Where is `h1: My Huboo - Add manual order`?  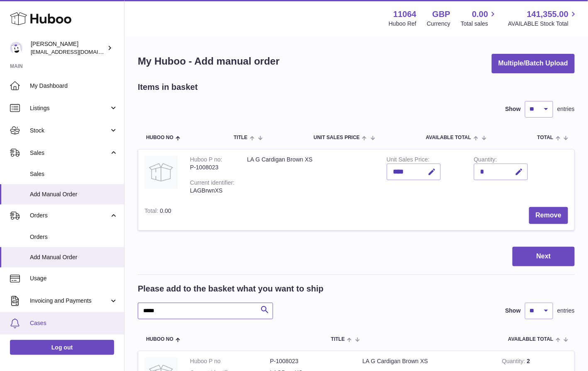 h1: My Huboo - Add manual order is located at coordinates (209, 61).